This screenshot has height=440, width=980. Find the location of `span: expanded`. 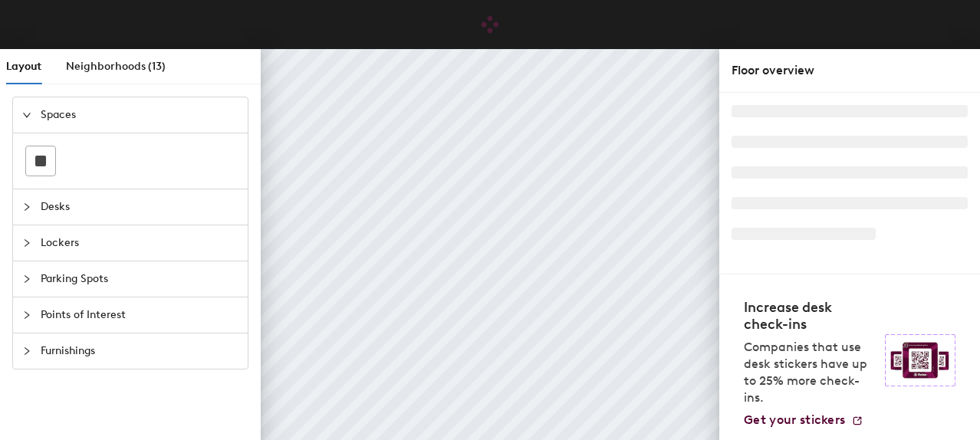

span: expanded is located at coordinates (27, 115).